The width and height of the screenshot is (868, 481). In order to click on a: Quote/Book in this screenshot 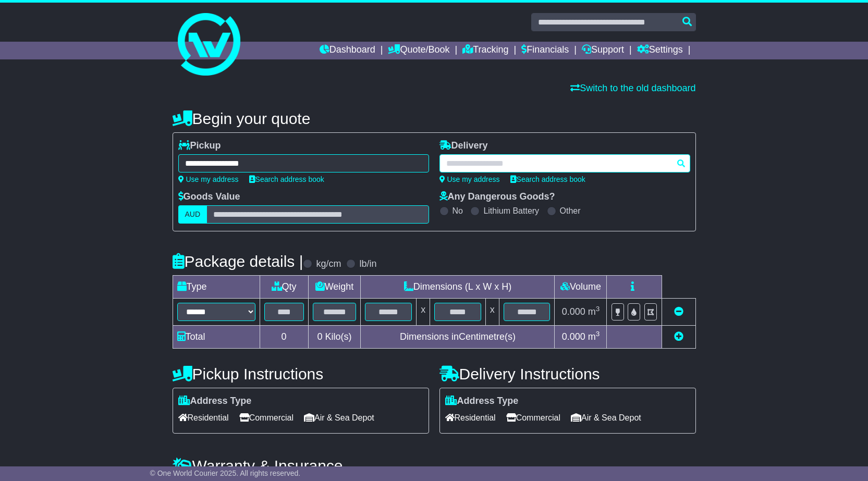, I will do `click(419, 51)`.